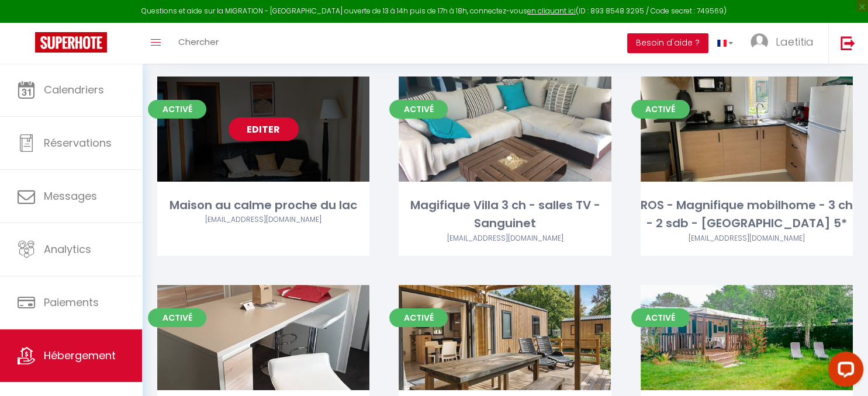  I want to click on span: Paiements, so click(71, 302).